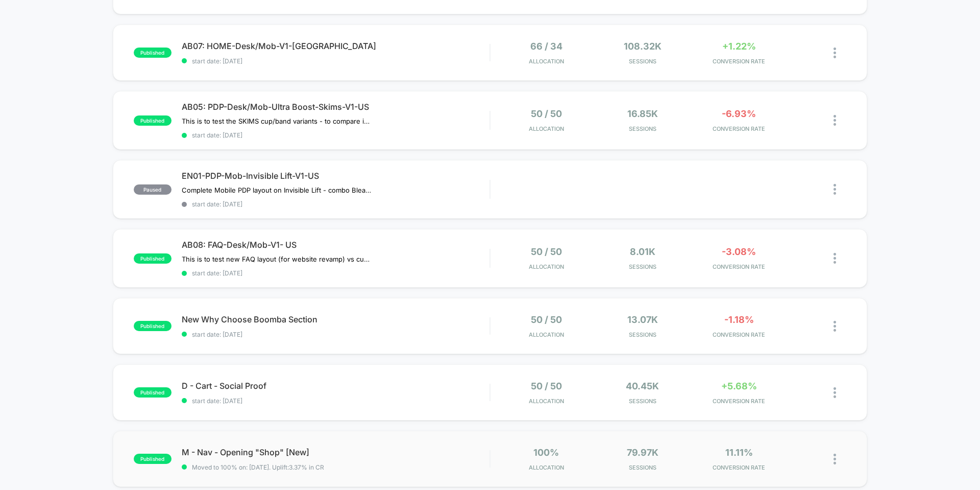  I want to click on span: 8.01k, so click(643, 251).